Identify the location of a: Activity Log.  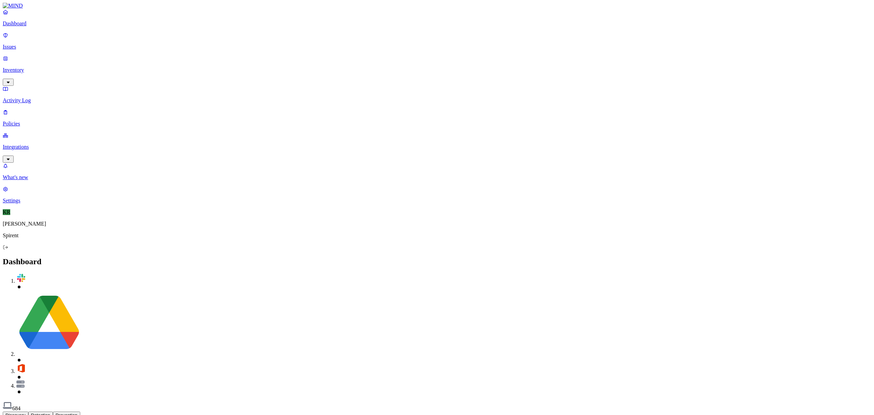
(437, 95).